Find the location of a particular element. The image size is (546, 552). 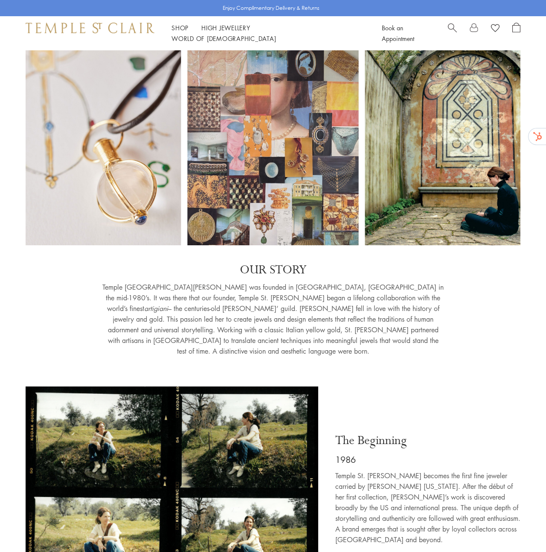

nav: Main navigation is located at coordinates (267, 33).